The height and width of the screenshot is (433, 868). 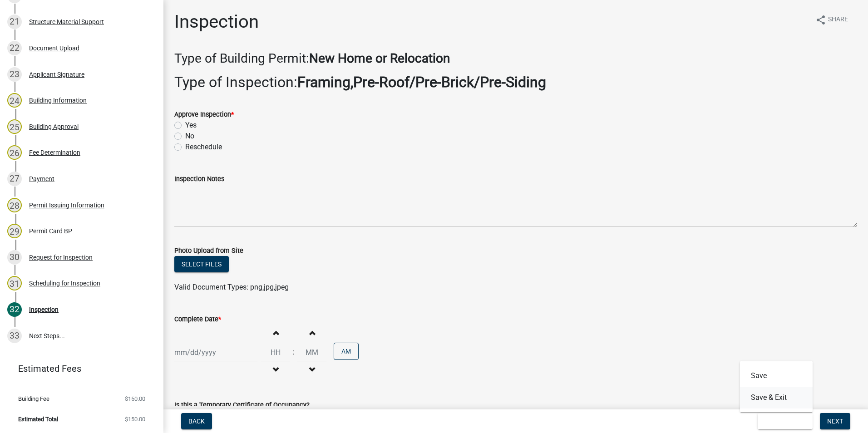 I want to click on div: Building Approval, so click(x=54, y=126).